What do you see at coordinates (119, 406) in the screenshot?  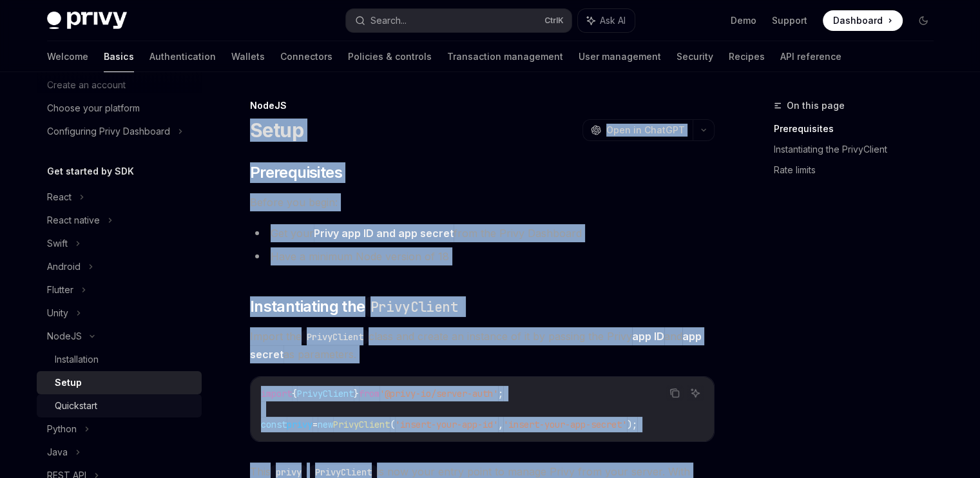 I see `a: Quickstart` at bounding box center [119, 406].